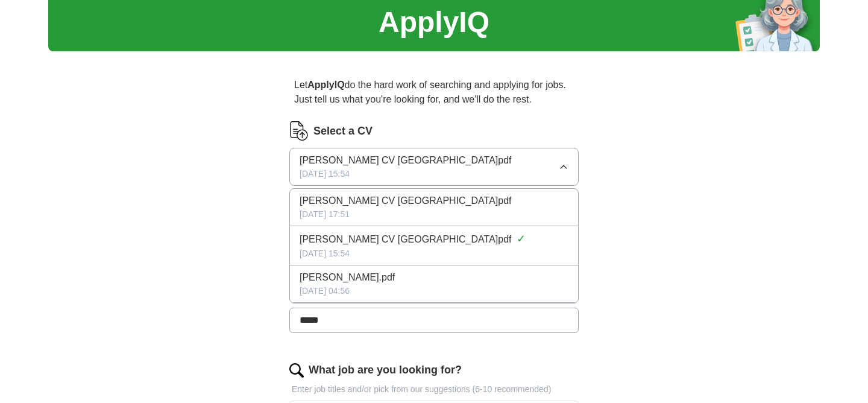 The width and height of the screenshot is (868, 403). What do you see at coordinates (434, 22) in the screenshot?
I see `h1: ApplyIQ` at bounding box center [434, 22].